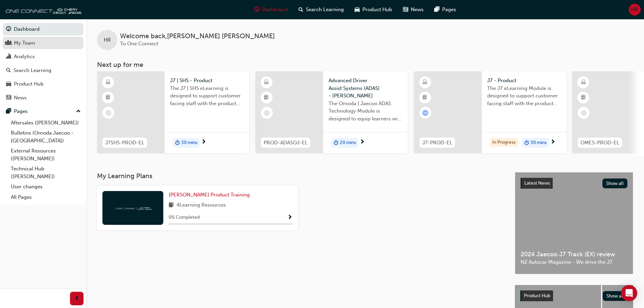 The image size is (644, 308). What do you see at coordinates (43, 57) in the screenshot?
I see `a: Analytics` at bounding box center [43, 57].